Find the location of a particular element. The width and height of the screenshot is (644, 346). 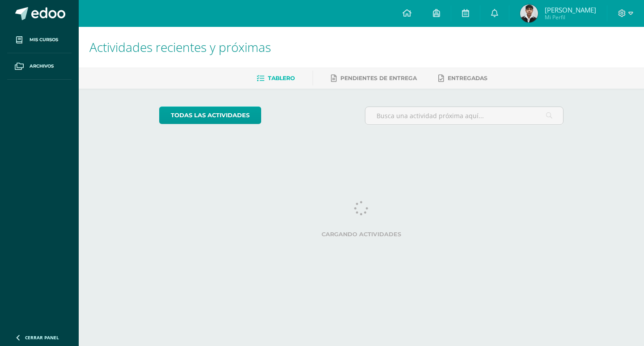

a: Entregadas is located at coordinates (463, 78).